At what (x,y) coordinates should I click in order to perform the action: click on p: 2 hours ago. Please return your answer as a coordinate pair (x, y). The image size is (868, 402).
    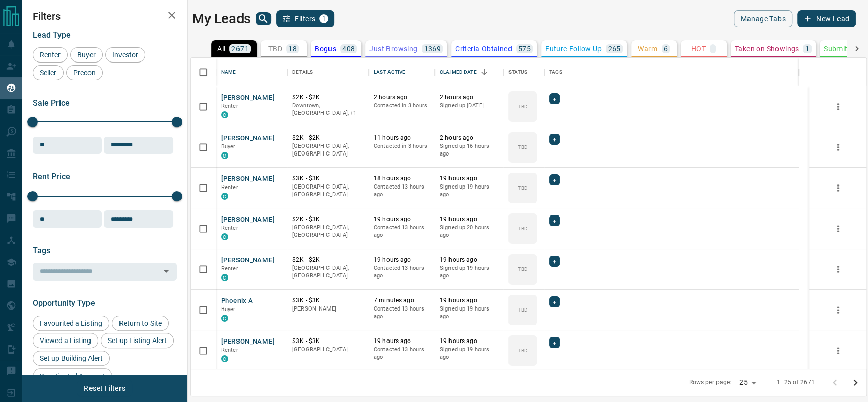
    Looking at the image, I should click on (469, 138).